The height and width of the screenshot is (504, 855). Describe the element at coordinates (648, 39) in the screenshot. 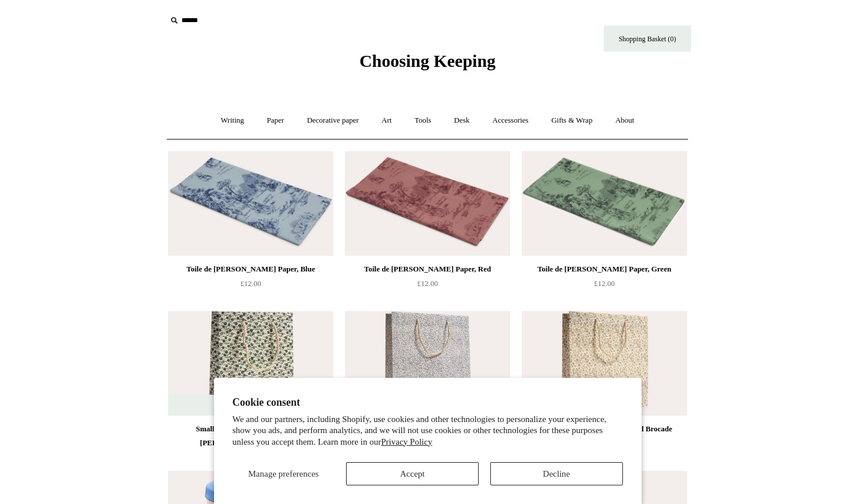

I see `a: Shopping Basket (0)` at that location.